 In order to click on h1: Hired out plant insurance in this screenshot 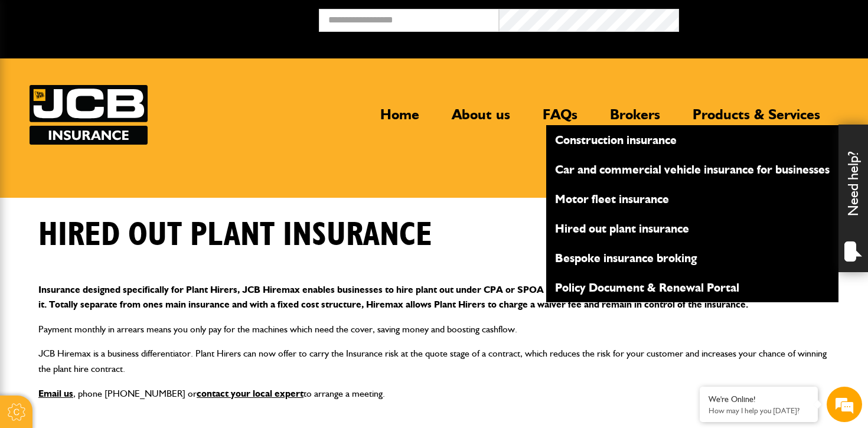, I will do `click(235, 235)`.